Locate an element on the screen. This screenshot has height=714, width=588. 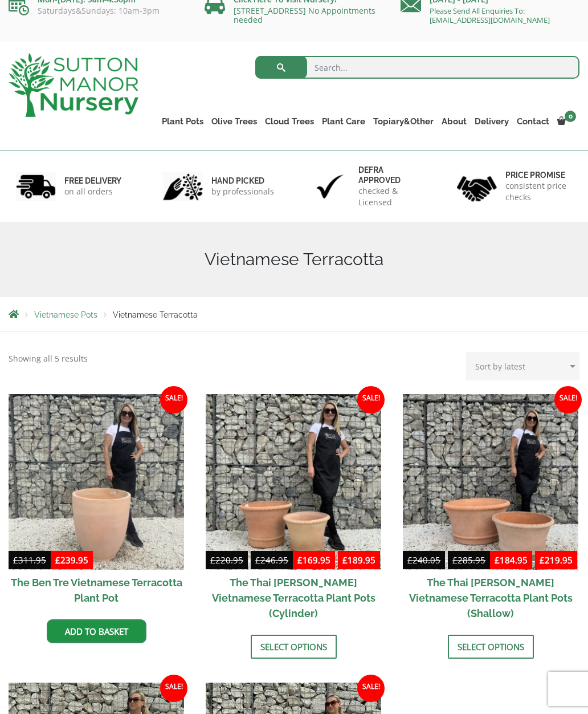
a: Cloud Trees is located at coordinates (289, 122).